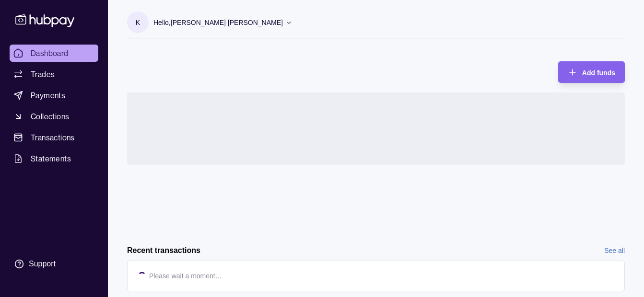  I want to click on a: See all, so click(614, 251).